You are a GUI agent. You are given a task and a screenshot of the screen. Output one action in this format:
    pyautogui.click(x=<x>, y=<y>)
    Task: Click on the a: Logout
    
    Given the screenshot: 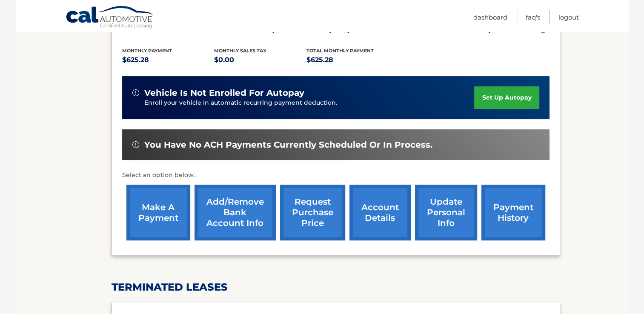 What is the action you would take?
    pyautogui.click(x=568, y=17)
    